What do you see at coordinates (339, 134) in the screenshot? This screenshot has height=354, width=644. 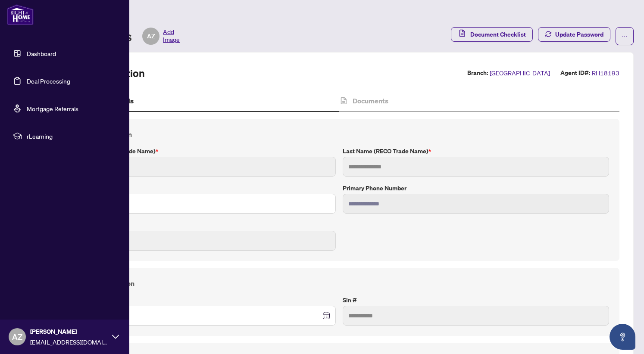 I see `h4: Contact Information` at bounding box center [339, 134].